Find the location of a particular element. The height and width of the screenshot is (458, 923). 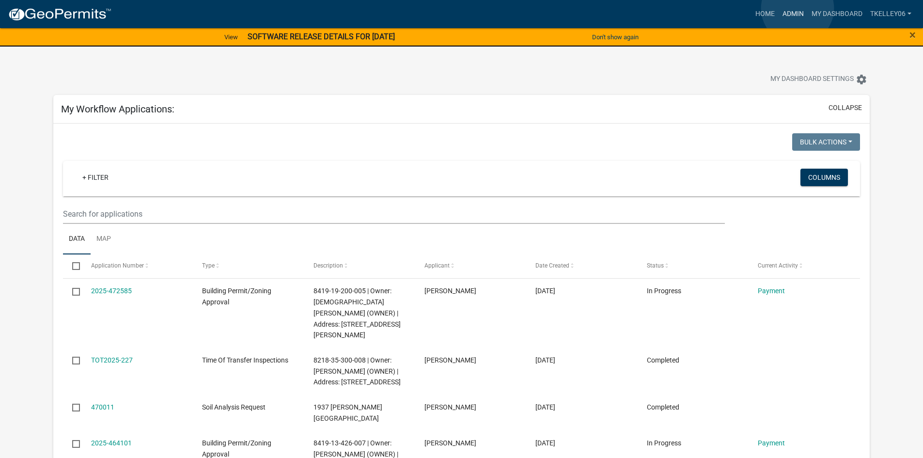

span: Soil Analysis Request is located at coordinates (233, 407).